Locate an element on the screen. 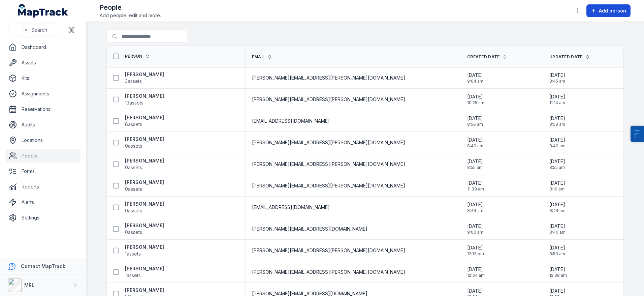 Image resolution: width=644 pixels, height=296 pixels. span: 8:55 am is located at coordinates (475, 167).